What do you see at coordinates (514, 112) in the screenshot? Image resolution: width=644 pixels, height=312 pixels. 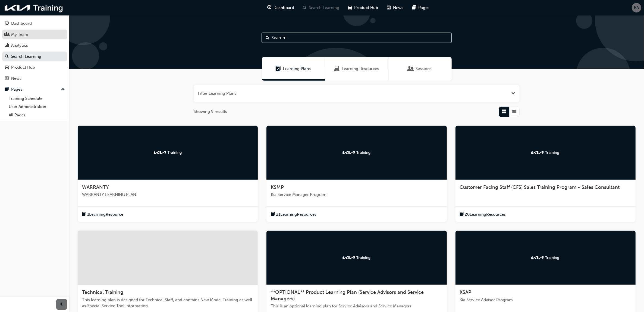 I see `span: List` at bounding box center [514, 112].